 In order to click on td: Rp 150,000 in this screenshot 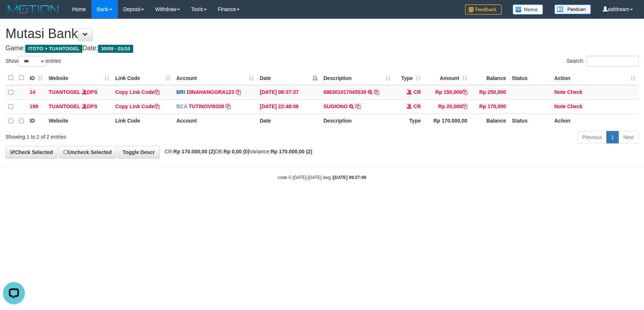, I will do `click(447, 92)`.